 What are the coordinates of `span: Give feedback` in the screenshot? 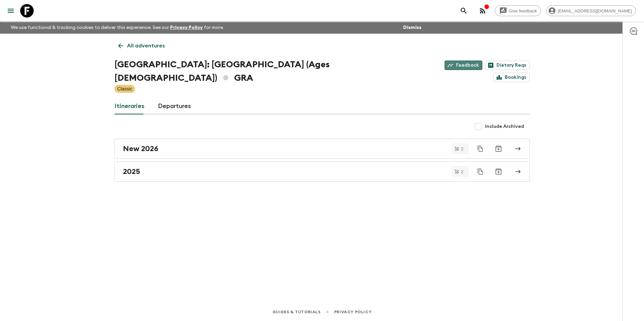 It's located at (523, 11).